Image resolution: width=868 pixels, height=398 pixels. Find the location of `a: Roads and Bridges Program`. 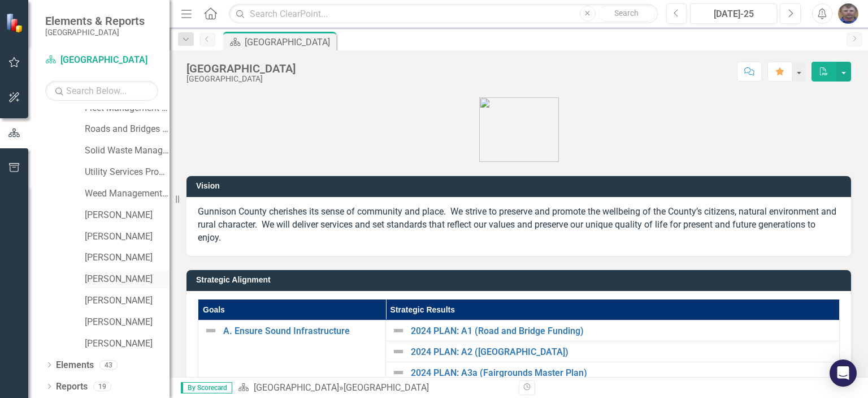

a: Roads and Bridges Program is located at coordinates (127, 129).